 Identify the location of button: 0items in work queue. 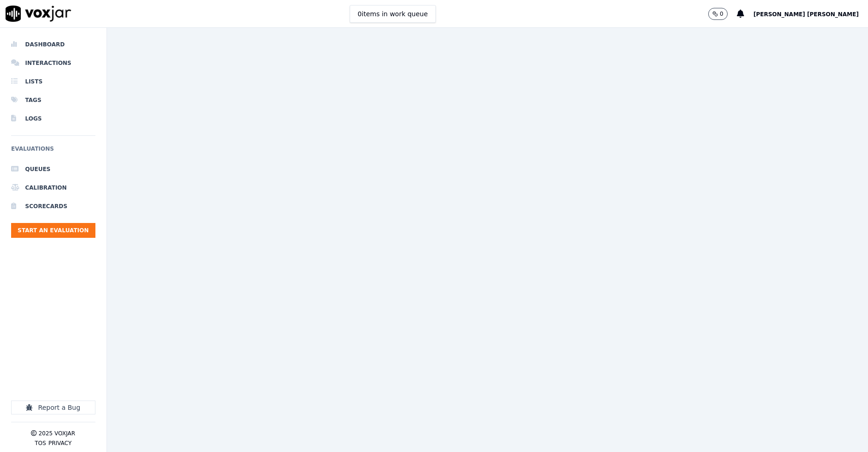
(392, 14).